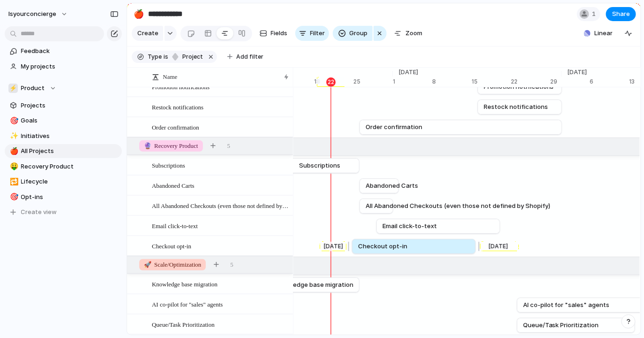 This screenshot has height=338, width=644. What do you see at coordinates (491, 82) in the screenshot?
I see `div: 15` at bounding box center [491, 82].